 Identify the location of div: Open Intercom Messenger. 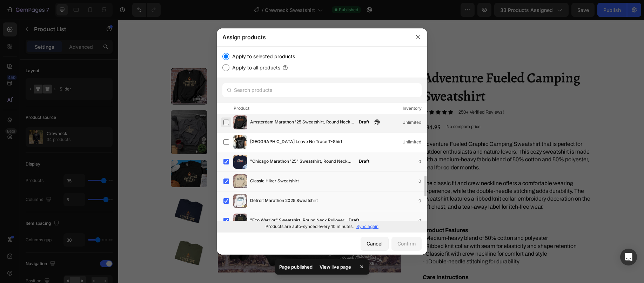
(629, 257).